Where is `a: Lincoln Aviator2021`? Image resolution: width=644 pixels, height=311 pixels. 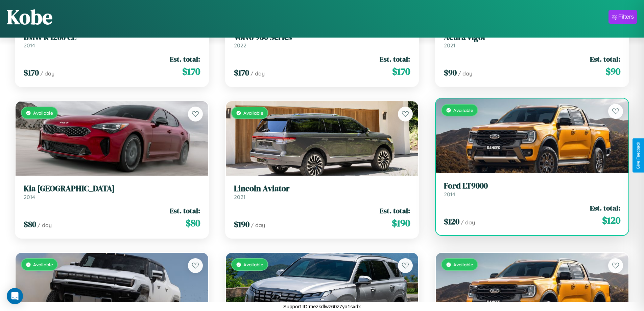
a: Lincoln Aviator2021 is located at coordinates (322, 192).